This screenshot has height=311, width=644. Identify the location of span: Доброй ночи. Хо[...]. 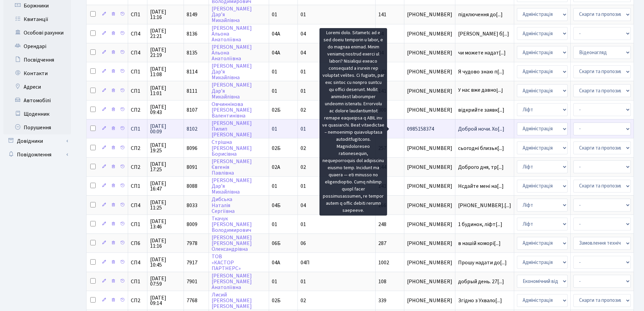
(481, 129).